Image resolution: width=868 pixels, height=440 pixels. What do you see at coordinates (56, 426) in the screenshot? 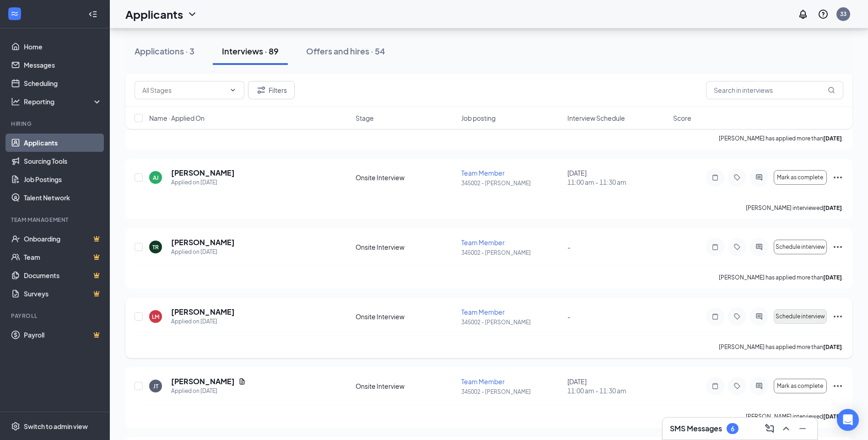
I see `div: Switch to admin view` at bounding box center [56, 426].